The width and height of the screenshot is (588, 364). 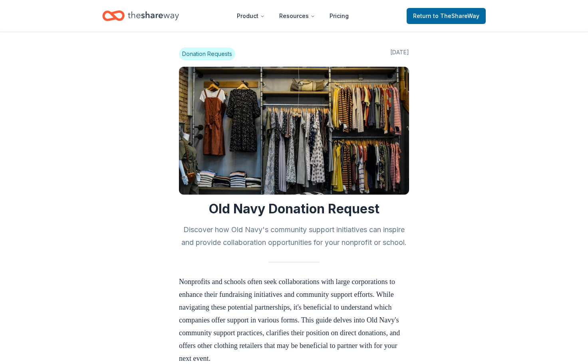 I want to click on h1: Old Navy Donation Request, so click(x=294, y=209).